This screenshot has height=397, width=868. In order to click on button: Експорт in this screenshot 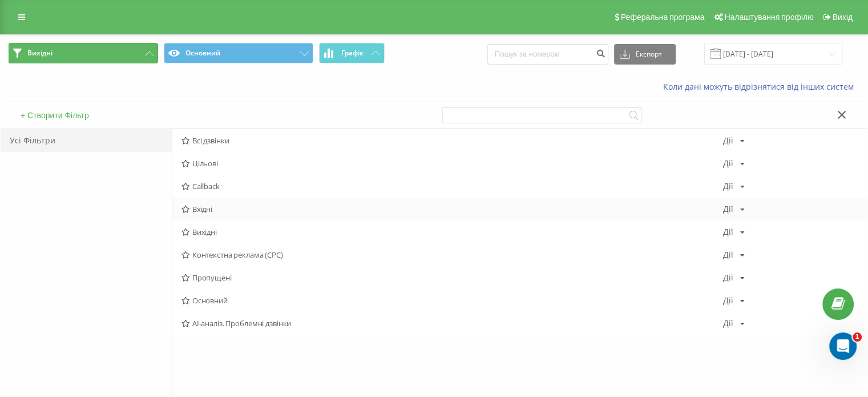, I will do `click(646, 54)`.